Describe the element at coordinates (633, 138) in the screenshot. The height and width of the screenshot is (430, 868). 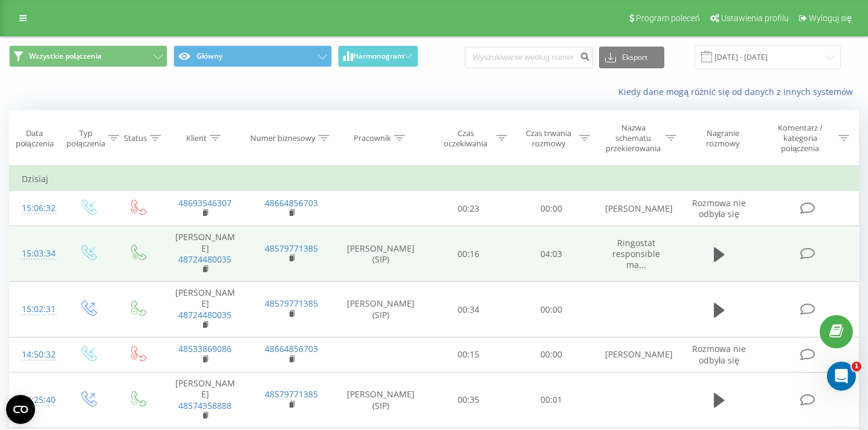
I see `div: Nazwa schematu przekierowania` at that location.